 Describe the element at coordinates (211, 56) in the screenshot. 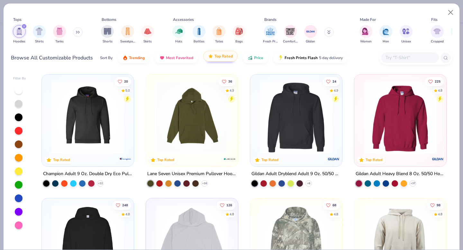

I see `img: TopRated.gif` at that location.